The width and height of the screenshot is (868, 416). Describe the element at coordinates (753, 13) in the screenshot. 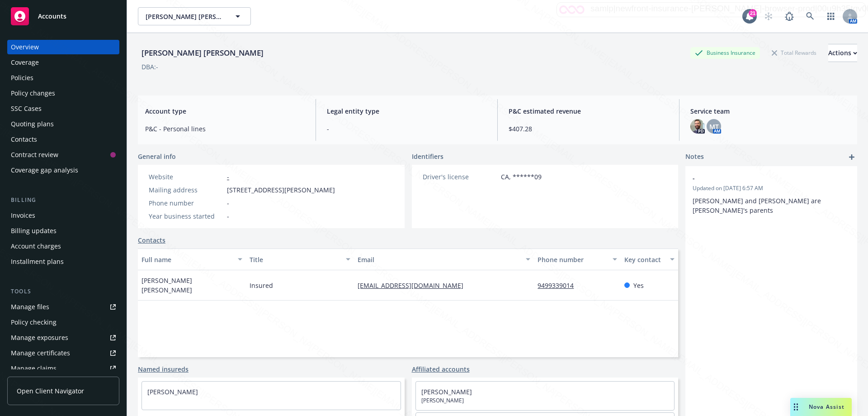

I see `div: 21` at that location.